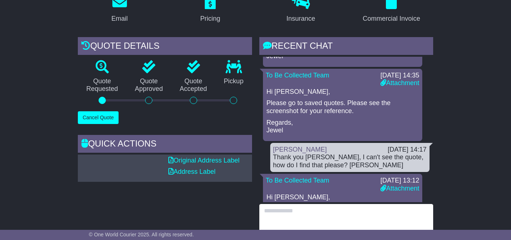 This screenshot has height=240, width=511. I want to click on p: Please go to saved quotes. Please see the screenshot for your reference., so click(342, 107).